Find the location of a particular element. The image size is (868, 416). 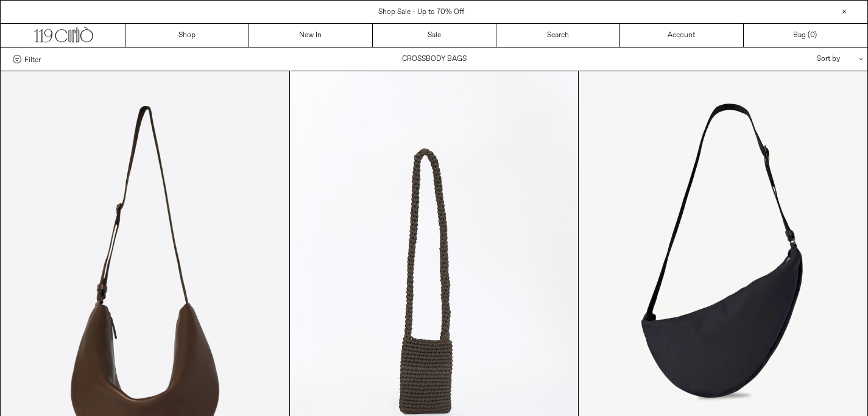

a: Account is located at coordinates (681, 36).